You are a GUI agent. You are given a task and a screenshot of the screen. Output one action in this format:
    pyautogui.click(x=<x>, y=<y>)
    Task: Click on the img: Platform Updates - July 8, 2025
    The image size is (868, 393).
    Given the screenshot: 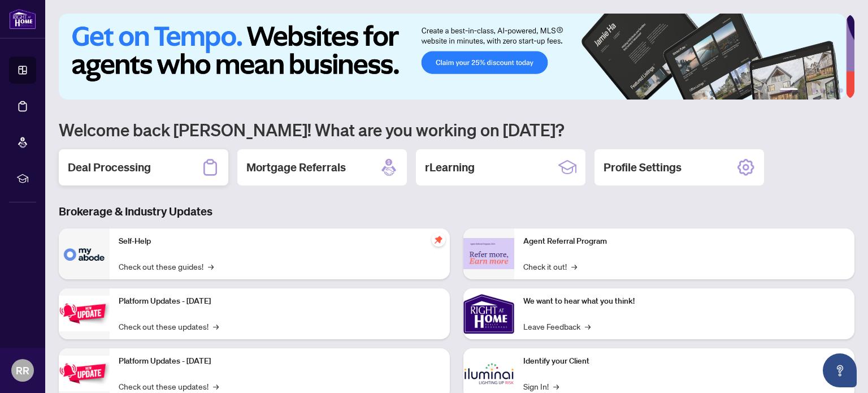 What is the action you would take?
    pyautogui.click(x=85, y=372)
    